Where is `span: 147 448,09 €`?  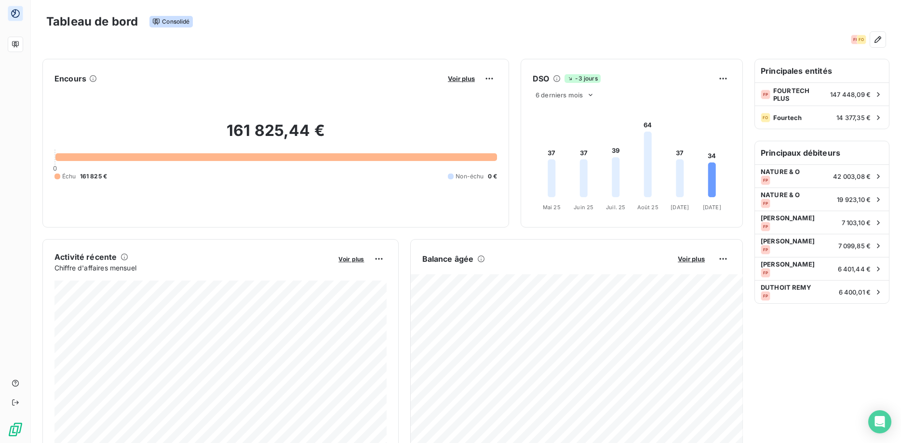
span: 147 448,09 € is located at coordinates (850, 94).